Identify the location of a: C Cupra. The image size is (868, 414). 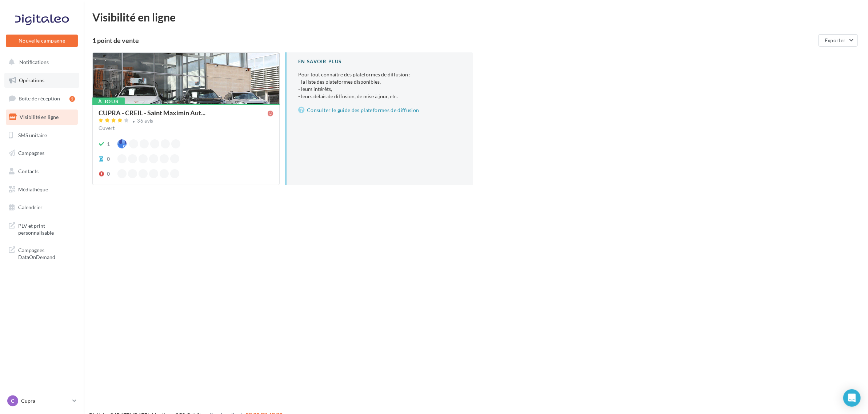
(42, 401).